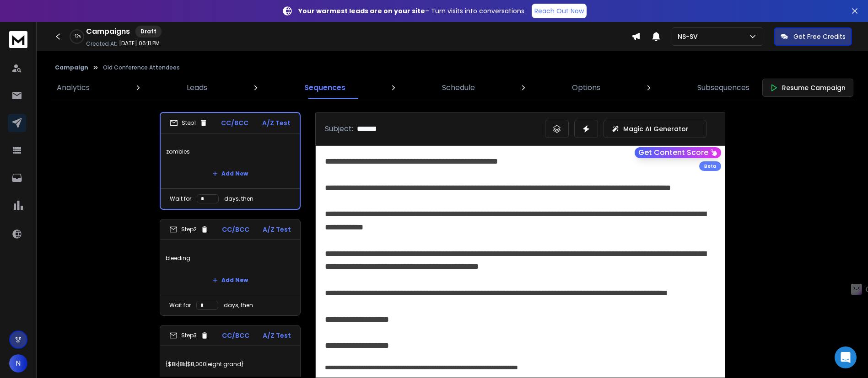  I want to click on button: Get Content Score, so click(677, 153).